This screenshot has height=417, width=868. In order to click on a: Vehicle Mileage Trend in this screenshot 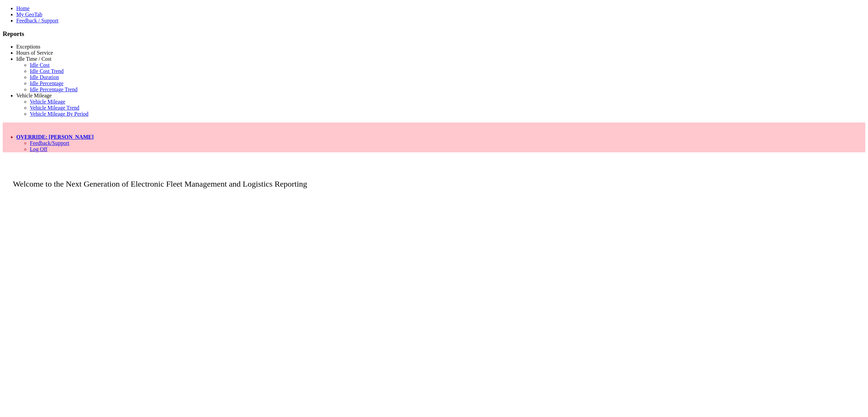, I will do `click(54, 107)`.